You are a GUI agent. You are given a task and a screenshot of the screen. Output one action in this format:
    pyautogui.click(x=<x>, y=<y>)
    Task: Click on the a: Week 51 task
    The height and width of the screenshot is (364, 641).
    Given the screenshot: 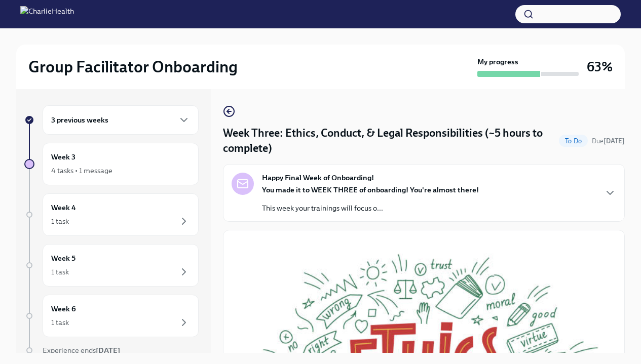 What is the action you would take?
    pyautogui.click(x=111, y=266)
    